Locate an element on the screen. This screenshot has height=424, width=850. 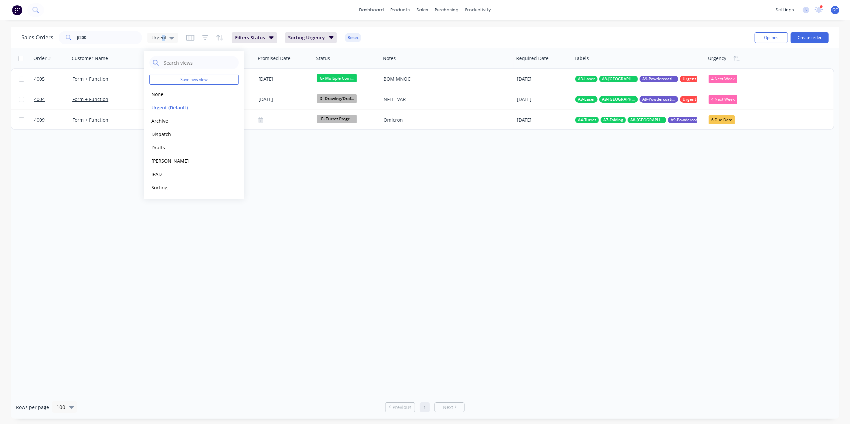
button: Urgent (Default) is located at coordinates (187, 107).